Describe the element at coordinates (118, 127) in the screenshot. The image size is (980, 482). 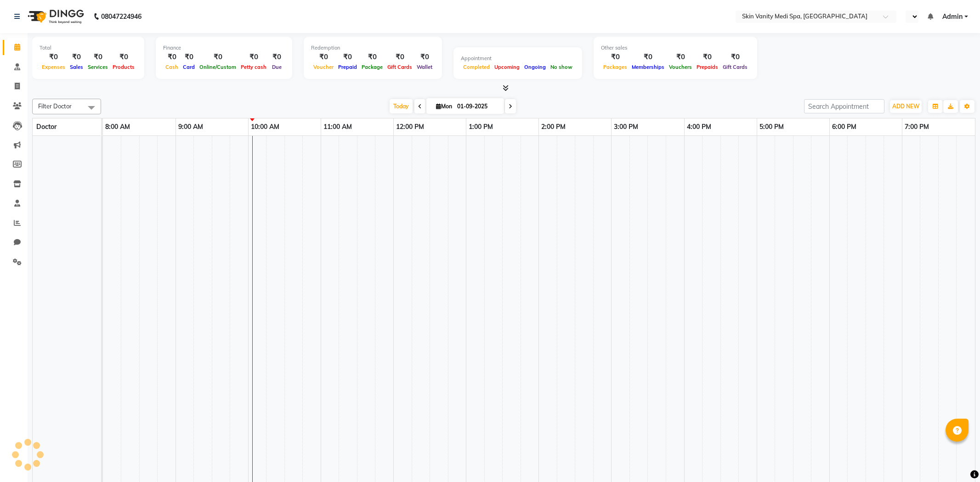
I see `a: 8:00 AM` at that location.